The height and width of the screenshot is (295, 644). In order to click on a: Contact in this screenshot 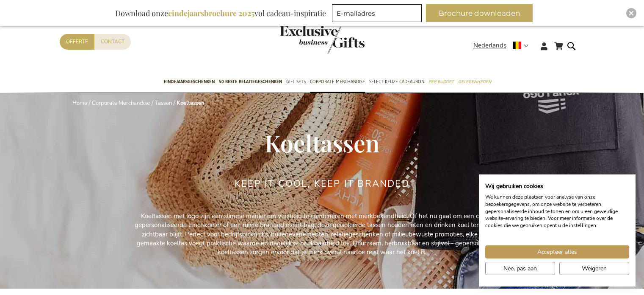, I will do `click(113, 42)`.